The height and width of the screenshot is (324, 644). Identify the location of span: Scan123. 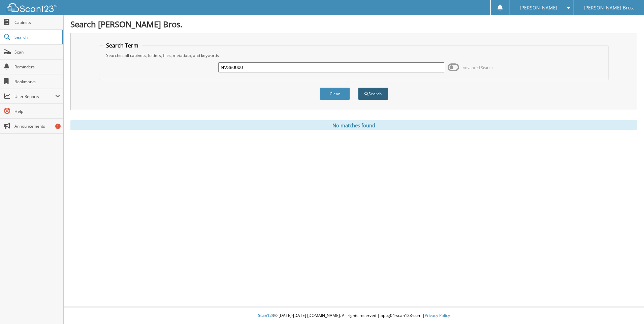
(266, 315).